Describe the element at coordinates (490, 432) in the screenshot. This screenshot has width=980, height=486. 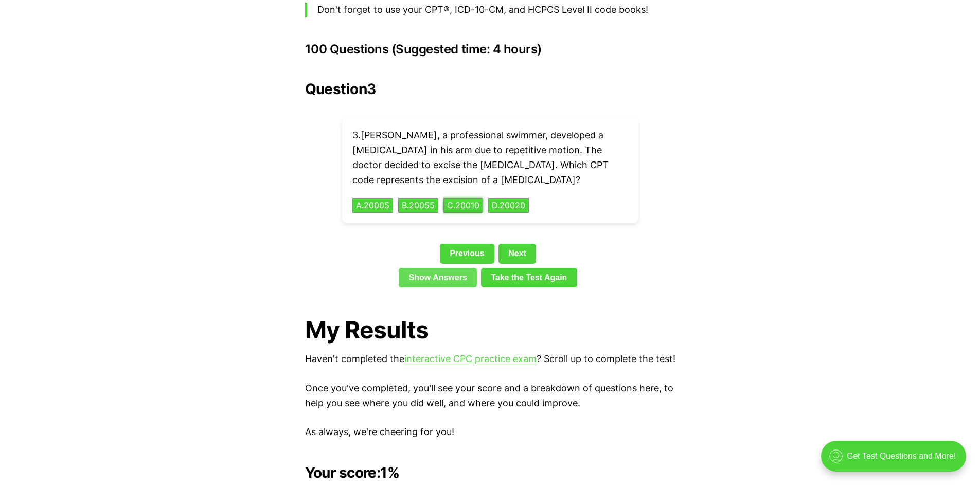
I see `p: As always, we're cheering for you!` at that location.